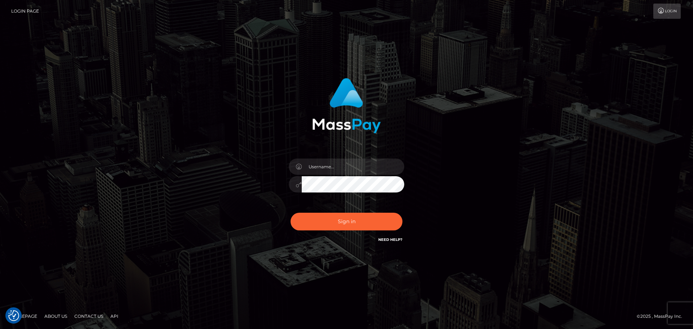 Image resolution: width=693 pixels, height=329 pixels. Describe the element at coordinates (346, 221) in the screenshot. I see `button: Sign in` at that location.